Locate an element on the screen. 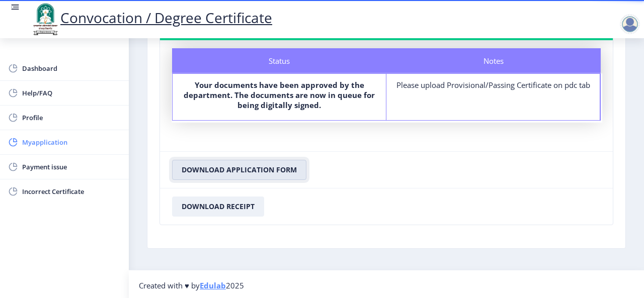  button: Download Receipt is located at coordinates (218, 207).